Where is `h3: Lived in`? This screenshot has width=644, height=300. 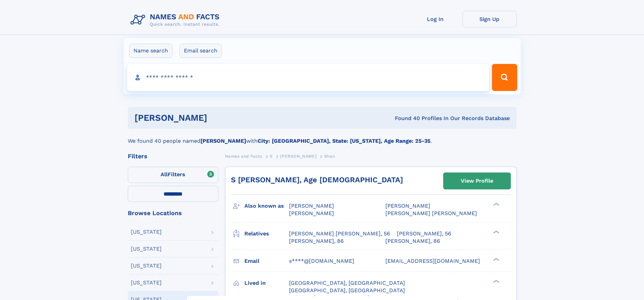 h3: Lived in is located at coordinates (267, 282).